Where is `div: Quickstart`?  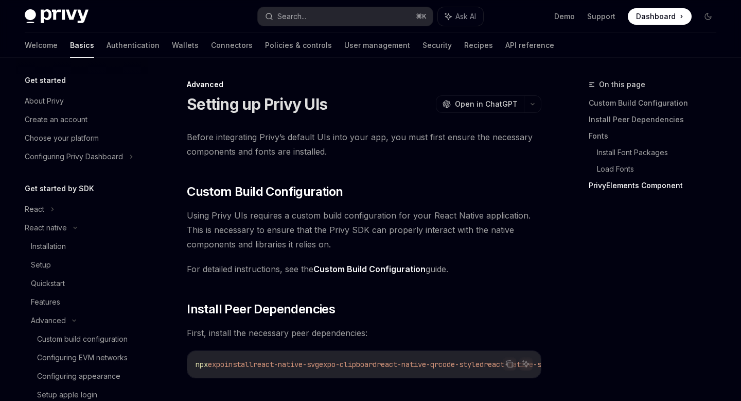 div: Quickstart is located at coordinates (48, 283).